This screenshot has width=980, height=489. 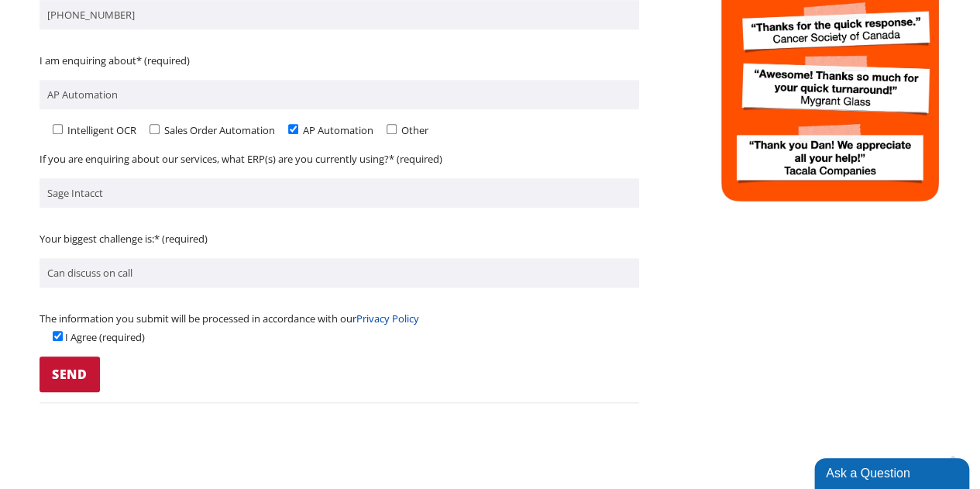 I want to click on div: Ask a Question, so click(x=77, y=19).